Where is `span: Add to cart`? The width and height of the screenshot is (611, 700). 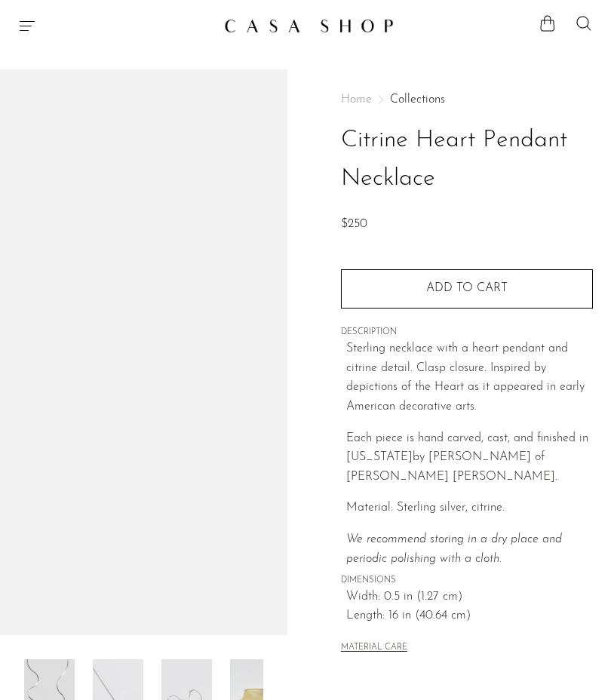
span: Add to cart is located at coordinates (467, 288).